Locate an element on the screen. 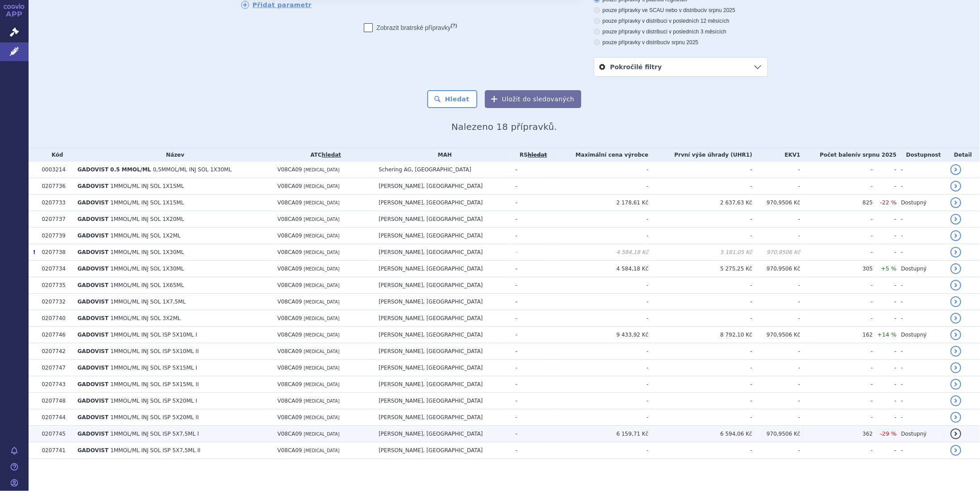 Image resolution: width=980 pixels, height=491 pixels. td: 0207741 is located at coordinates (55, 450).